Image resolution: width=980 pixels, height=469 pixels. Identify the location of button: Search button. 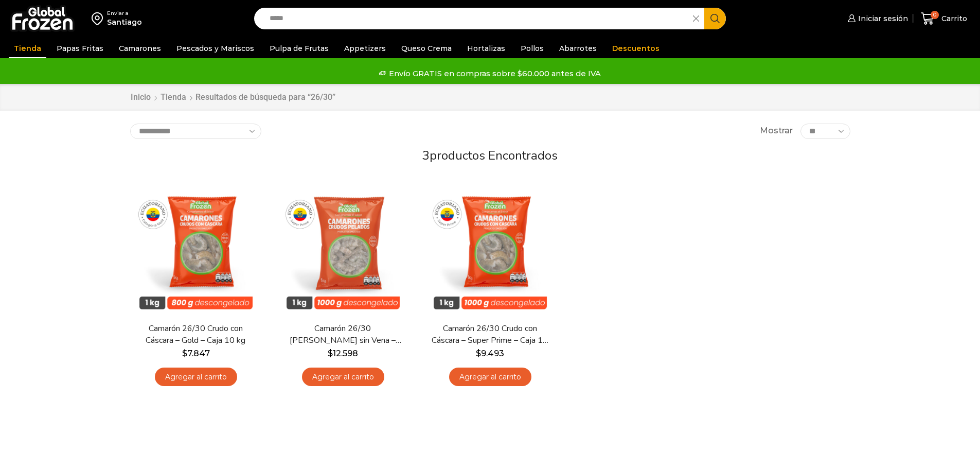
(715, 18).